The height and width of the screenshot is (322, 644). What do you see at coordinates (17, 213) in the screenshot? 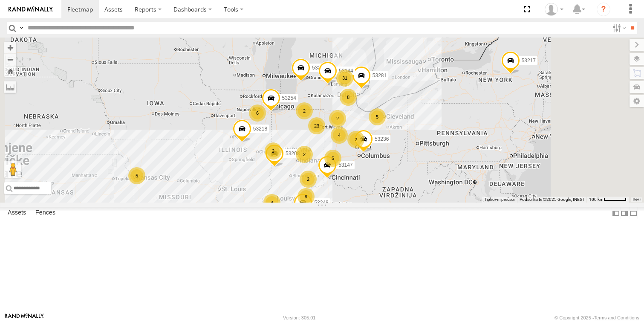
I see `label: Assets` at bounding box center [17, 213].